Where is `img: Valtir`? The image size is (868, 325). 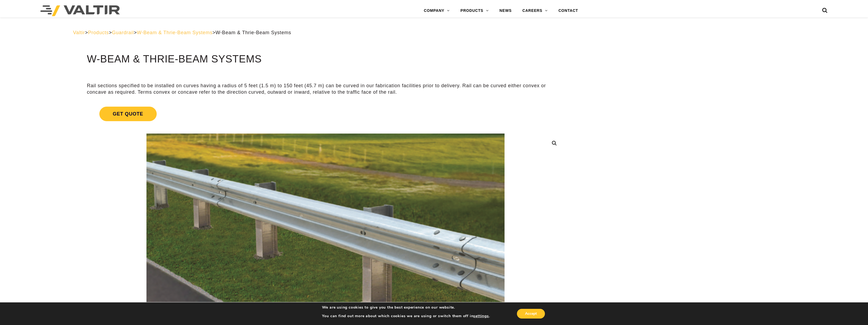 img: Valtir is located at coordinates (80, 11).